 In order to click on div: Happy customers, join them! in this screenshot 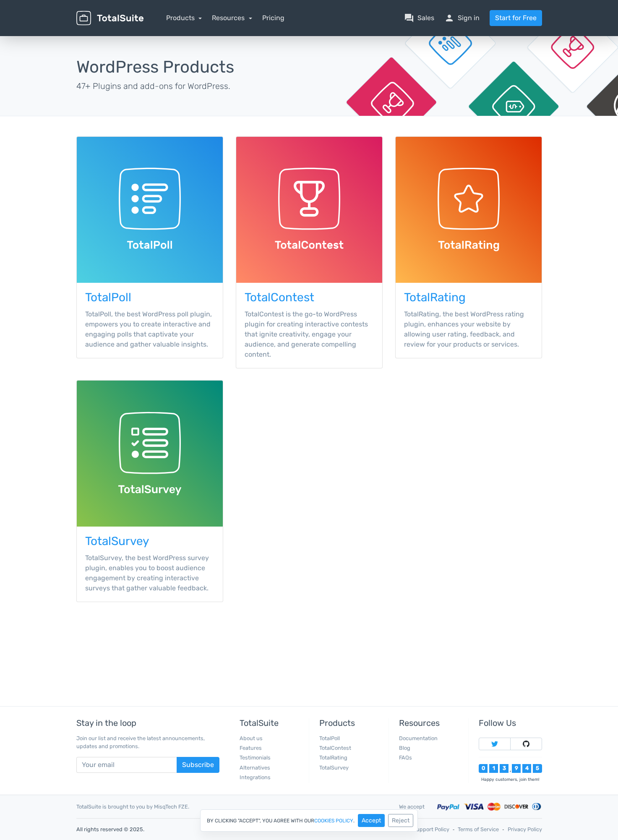, I will do `click(510, 779)`.